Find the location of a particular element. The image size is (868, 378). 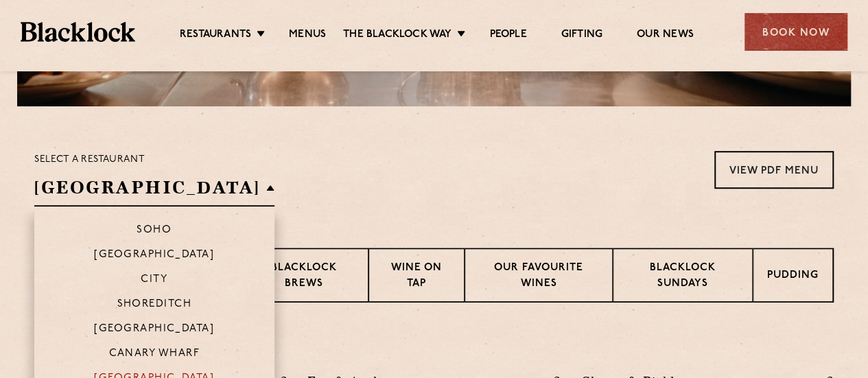

p: Our favourite wines is located at coordinates (537, 277).